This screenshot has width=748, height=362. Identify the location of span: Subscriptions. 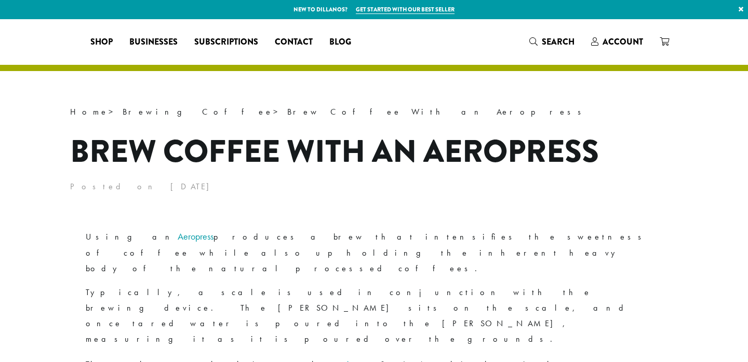
(226, 42).